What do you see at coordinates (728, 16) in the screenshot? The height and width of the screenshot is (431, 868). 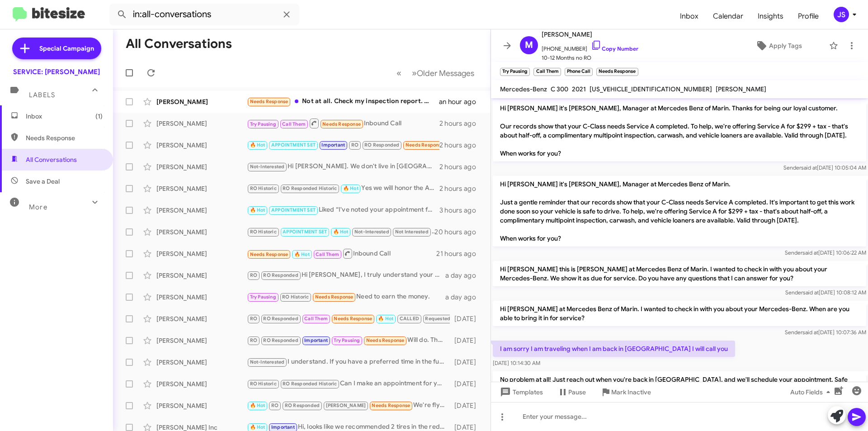 I see `span: Calendar` at bounding box center [728, 16].